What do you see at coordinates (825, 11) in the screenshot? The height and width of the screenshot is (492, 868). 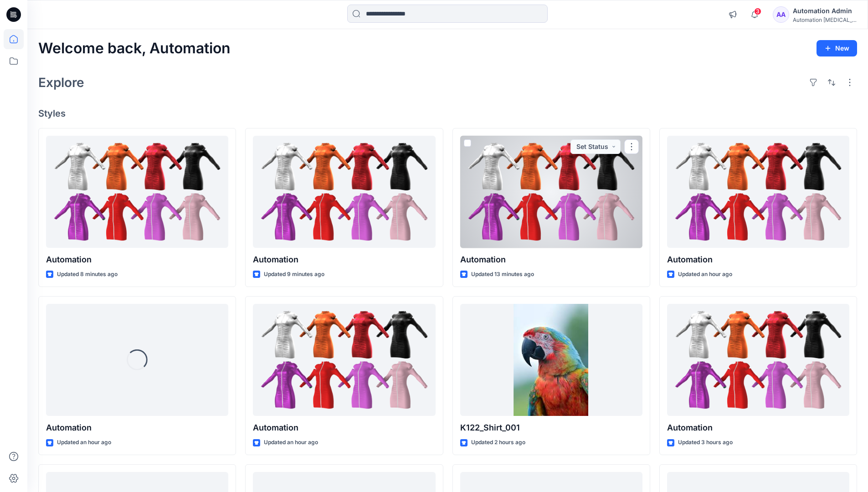 I see `div: Automation Admin` at bounding box center [825, 11].